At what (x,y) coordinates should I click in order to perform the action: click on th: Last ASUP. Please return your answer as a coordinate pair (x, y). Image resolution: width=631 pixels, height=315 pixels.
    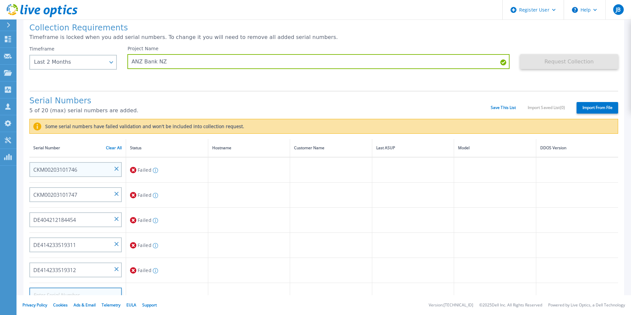
    Looking at the image, I should click on (413, 148).